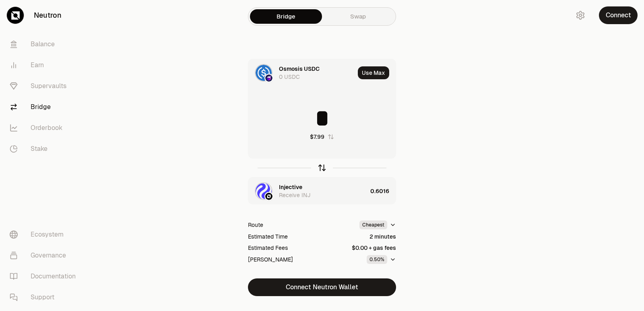 This screenshot has height=311, width=644. What do you see at coordinates (383, 237) in the screenshot?
I see `div: 2 minutes` at bounding box center [383, 237].